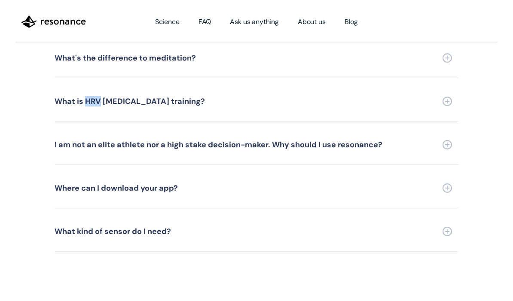  I want to click on a: FAQ, so click(205, 22).